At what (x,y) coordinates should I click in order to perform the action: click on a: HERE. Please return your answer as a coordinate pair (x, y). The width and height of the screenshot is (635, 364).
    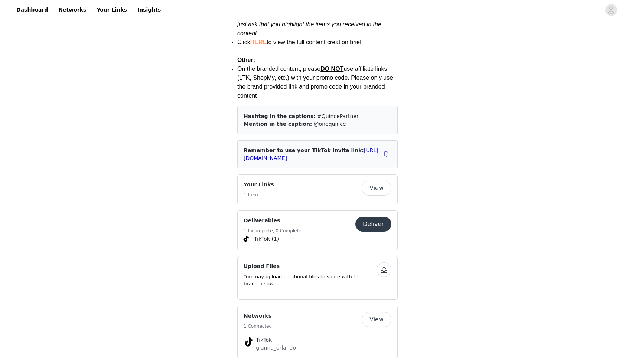
    Looking at the image, I should click on (258, 42).